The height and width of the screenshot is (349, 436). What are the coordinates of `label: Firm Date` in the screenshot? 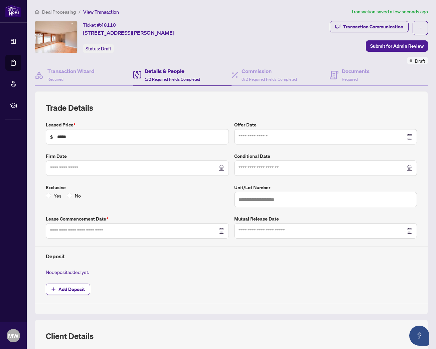 It's located at (137, 156).